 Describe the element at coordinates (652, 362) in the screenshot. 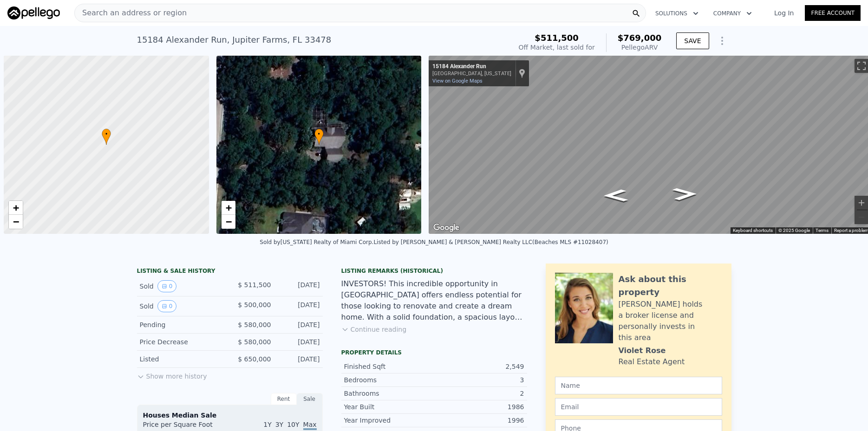

I see `div: Real Estate Agent` at that location.